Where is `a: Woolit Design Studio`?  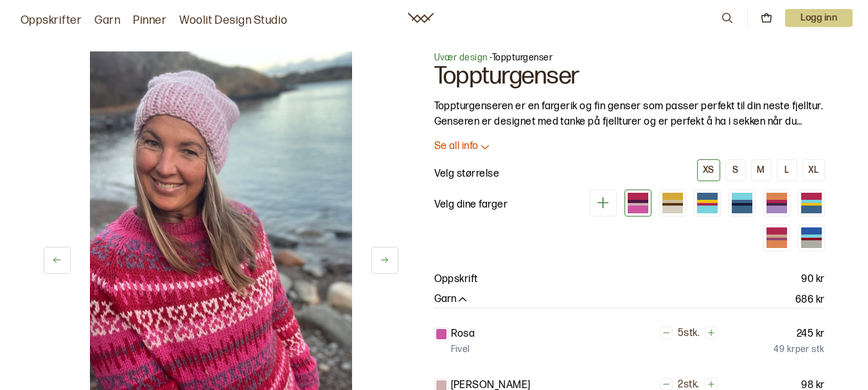
a: Woolit Design Studio is located at coordinates (233, 21).